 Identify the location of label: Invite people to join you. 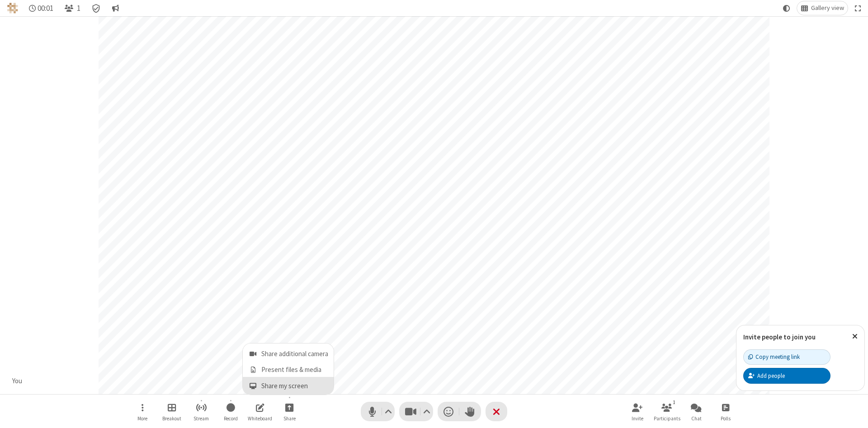
(780, 337).